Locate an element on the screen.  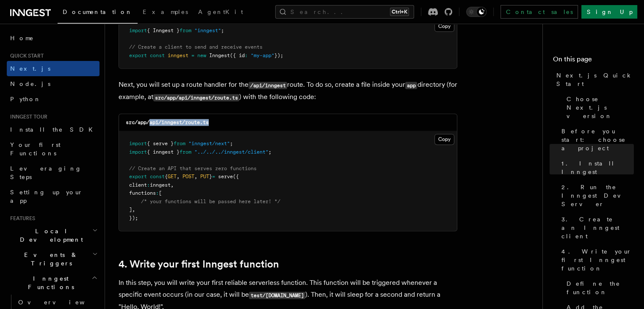
span: client is located at coordinates (138, 185).